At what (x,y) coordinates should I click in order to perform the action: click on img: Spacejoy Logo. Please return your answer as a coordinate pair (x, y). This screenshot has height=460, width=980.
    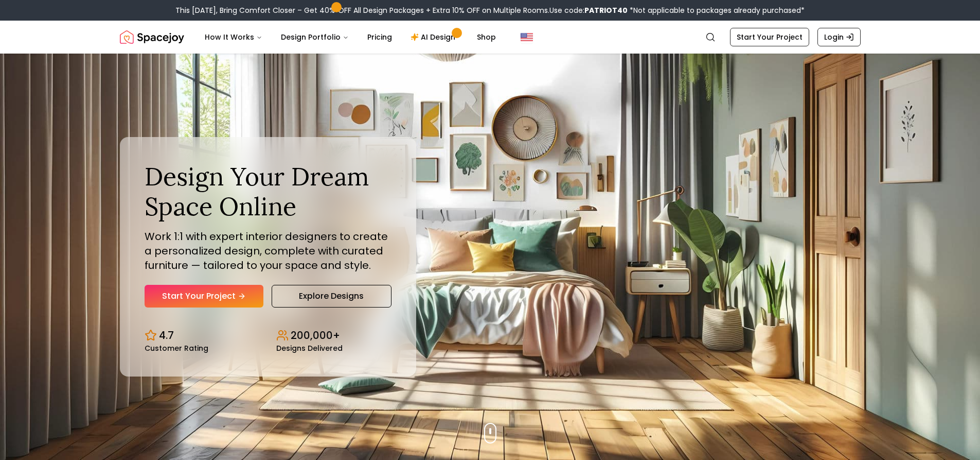
    Looking at the image, I should click on (152, 37).